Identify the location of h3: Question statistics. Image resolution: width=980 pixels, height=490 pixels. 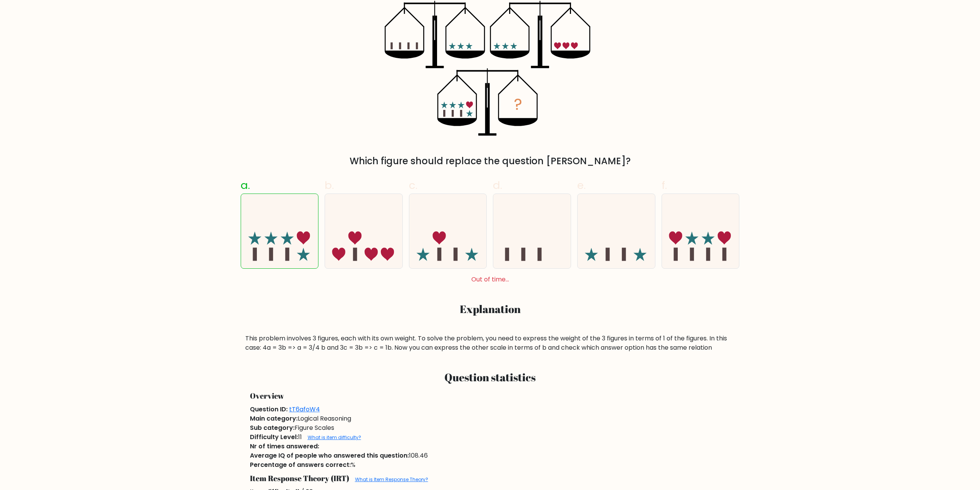
(490, 377).